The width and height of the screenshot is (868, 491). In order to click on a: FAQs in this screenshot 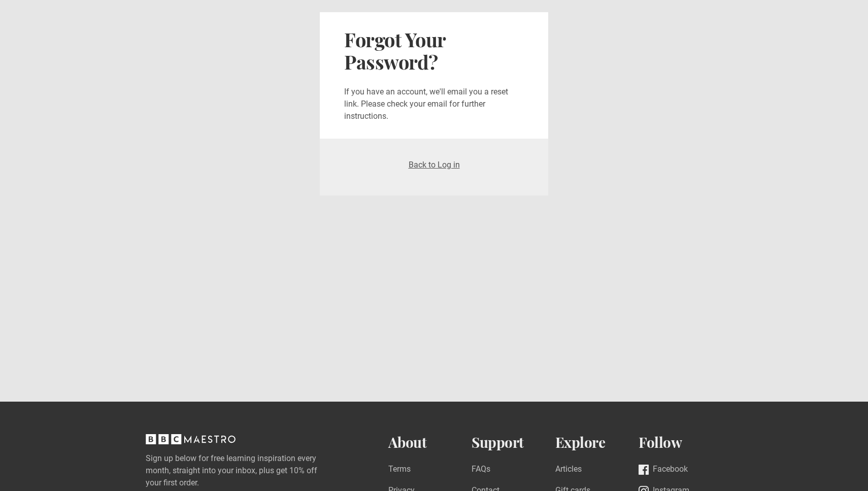, I will do `click(481, 470)`.